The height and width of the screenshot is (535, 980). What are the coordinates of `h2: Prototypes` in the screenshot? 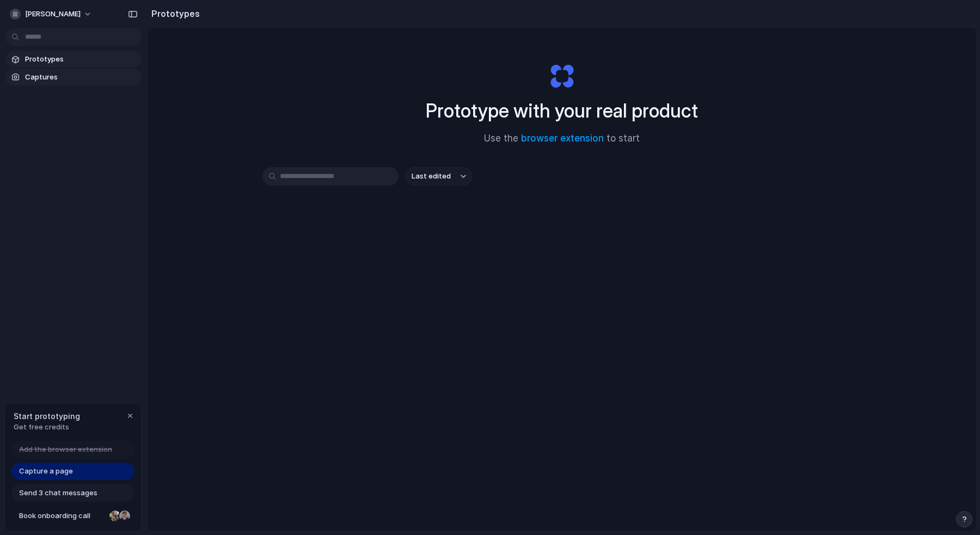 It's located at (173, 14).